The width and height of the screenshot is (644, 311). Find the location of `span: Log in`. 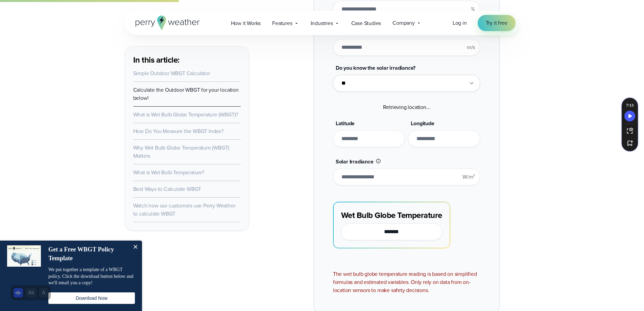

span: Log in is located at coordinates (460, 23).